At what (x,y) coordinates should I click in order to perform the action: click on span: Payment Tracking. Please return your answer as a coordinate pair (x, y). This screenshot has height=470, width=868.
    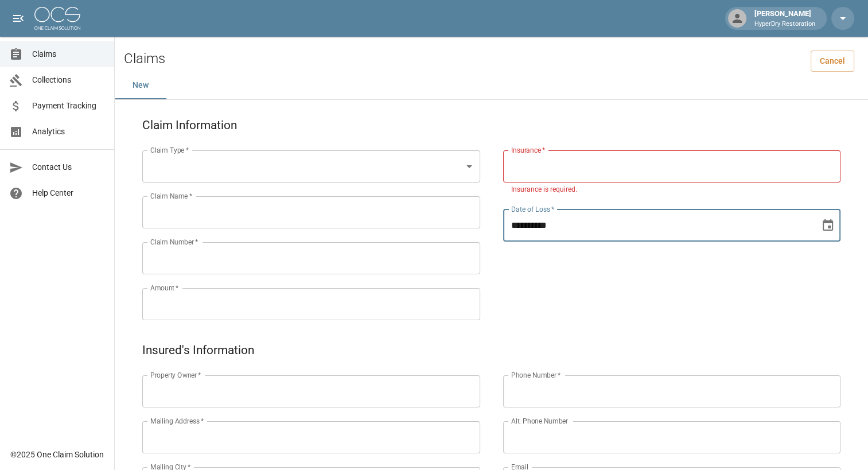
    Looking at the image, I should click on (69, 106).